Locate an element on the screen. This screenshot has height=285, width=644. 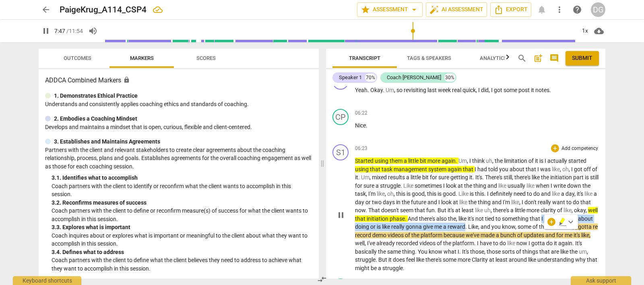
span: for is located at coordinates (434, 177).